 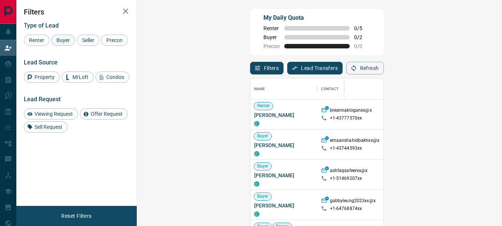 I want to click on button: Refresh, so click(x=365, y=68).